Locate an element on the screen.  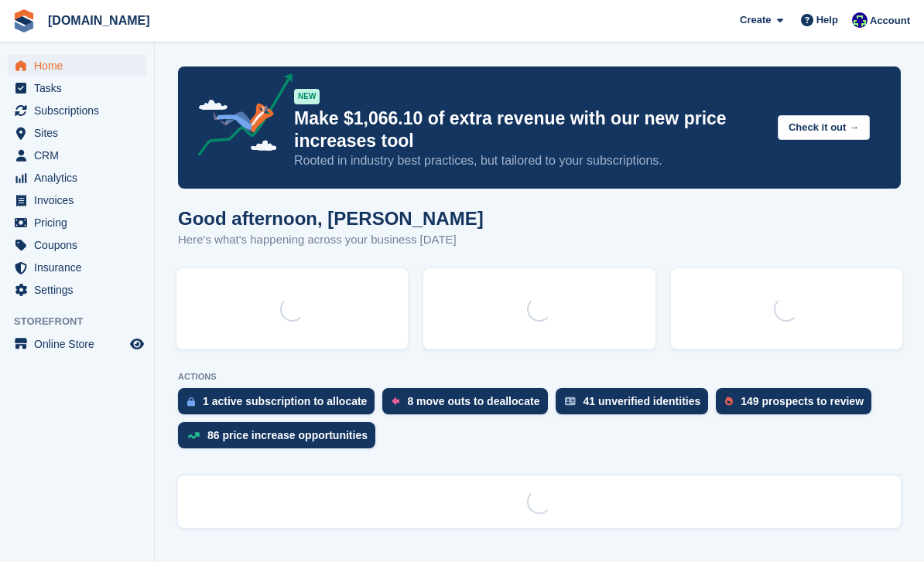
span: Account is located at coordinates (890, 21).